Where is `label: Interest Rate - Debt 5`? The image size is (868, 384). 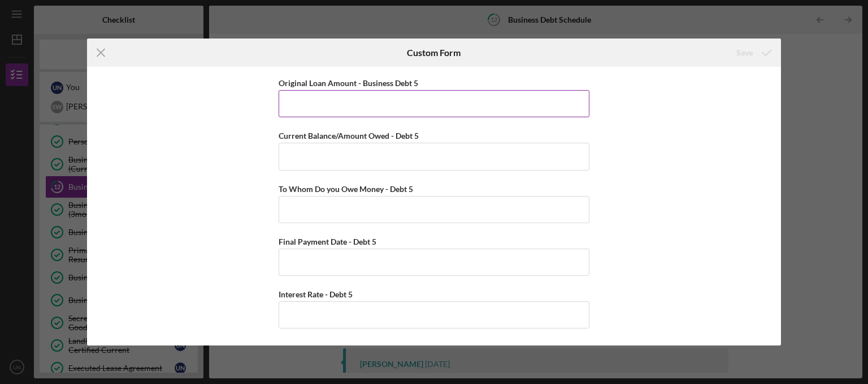 label: Interest Rate - Debt 5 is located at coordinates (315, 294).